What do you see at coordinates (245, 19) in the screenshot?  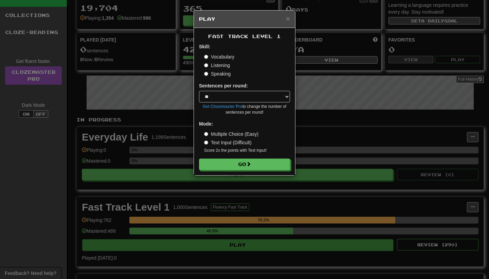 I see `h5: Play` at bounding box center [245, 19].